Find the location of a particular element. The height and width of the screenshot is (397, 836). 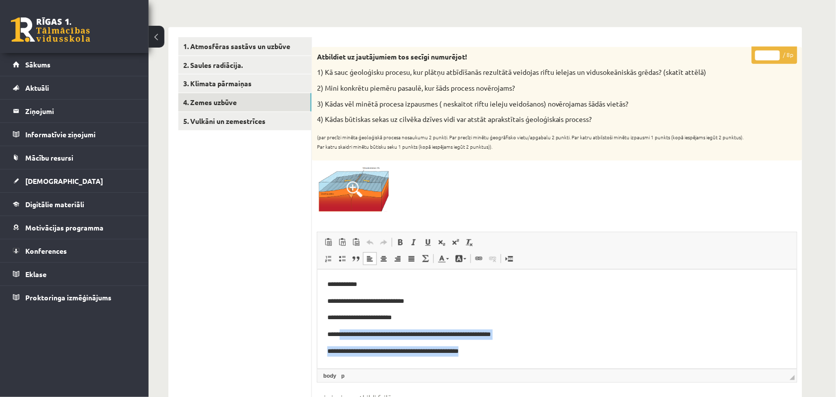

span: Mācību resursi is located at coordinates (49, 157).